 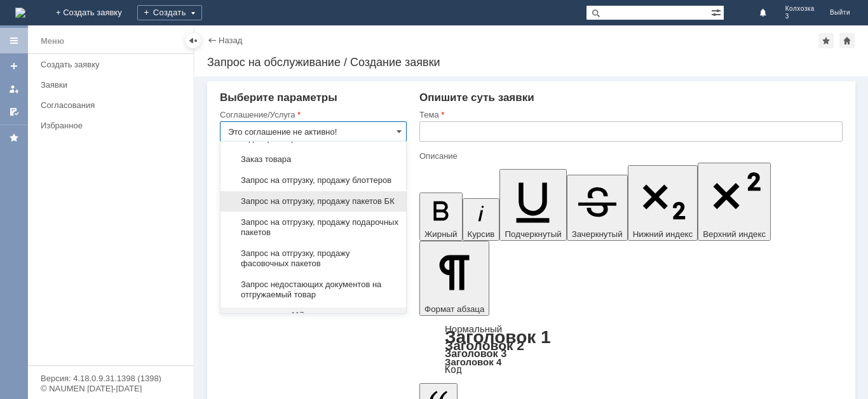 I want to click on button: Нижний индекс, so click(x=663, y=203).